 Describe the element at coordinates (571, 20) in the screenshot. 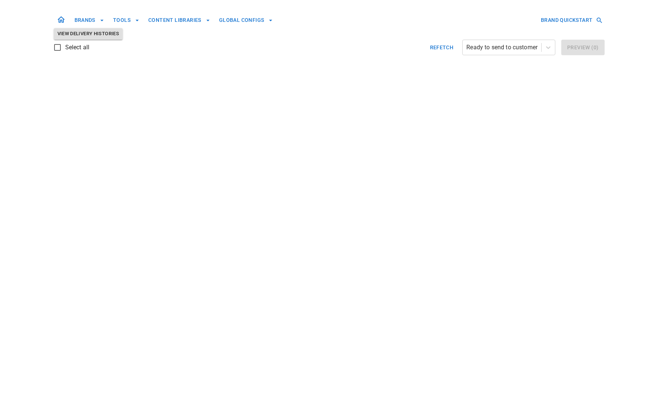

I see `button: BRAND QUICKSTART` at that location.